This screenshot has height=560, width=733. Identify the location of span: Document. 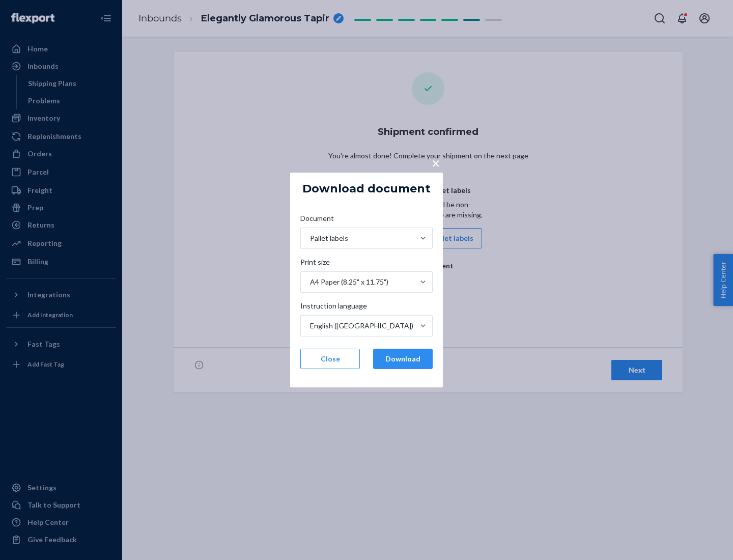
(317, 221).